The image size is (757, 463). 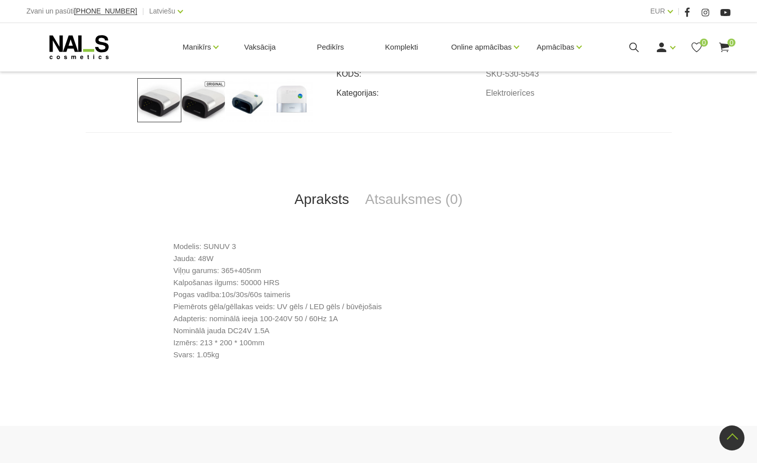 What do you see at coordinates (330, 47) in the screenshot?
I see `a: Pedikīrs` at bounding box center [330, 47].